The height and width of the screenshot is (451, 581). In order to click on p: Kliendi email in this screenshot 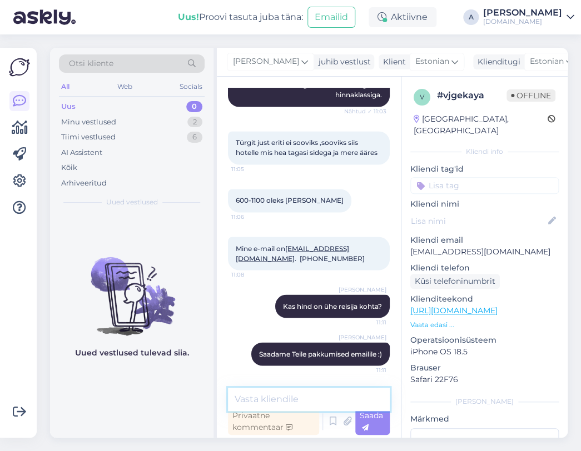, I will do `click(484, 240)`.